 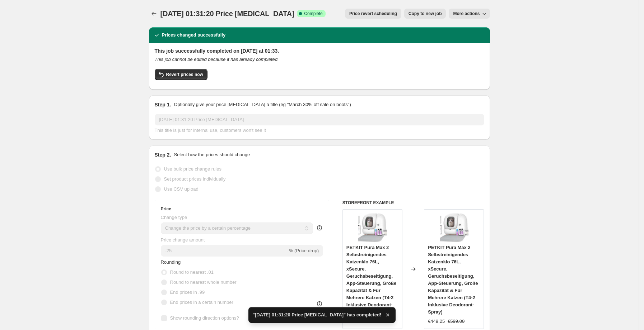 I want to click on h6: STOREFRONT EXAMPLE, so click(x=413, y=203).